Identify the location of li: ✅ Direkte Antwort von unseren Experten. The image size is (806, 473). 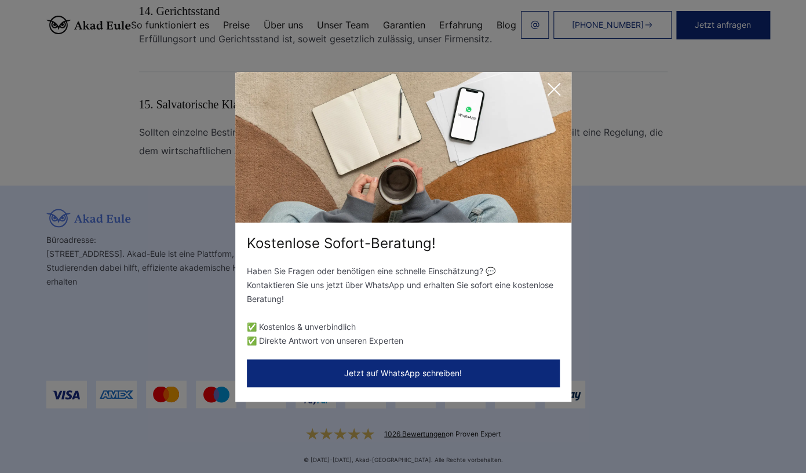
(403, 341).